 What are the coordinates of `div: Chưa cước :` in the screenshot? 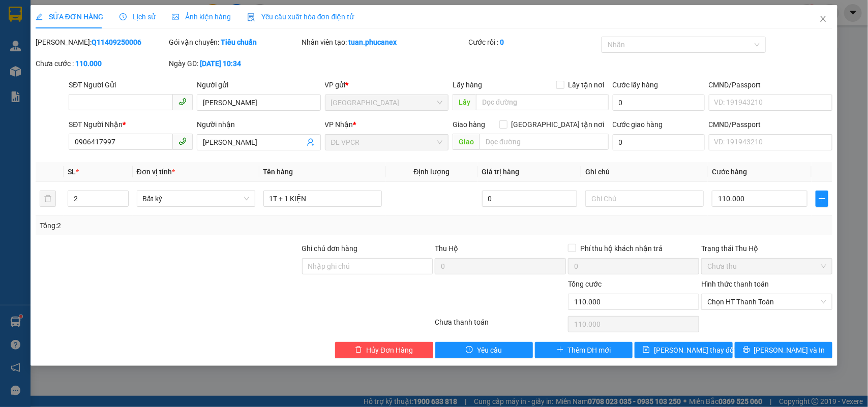 It's located at (101, 64).